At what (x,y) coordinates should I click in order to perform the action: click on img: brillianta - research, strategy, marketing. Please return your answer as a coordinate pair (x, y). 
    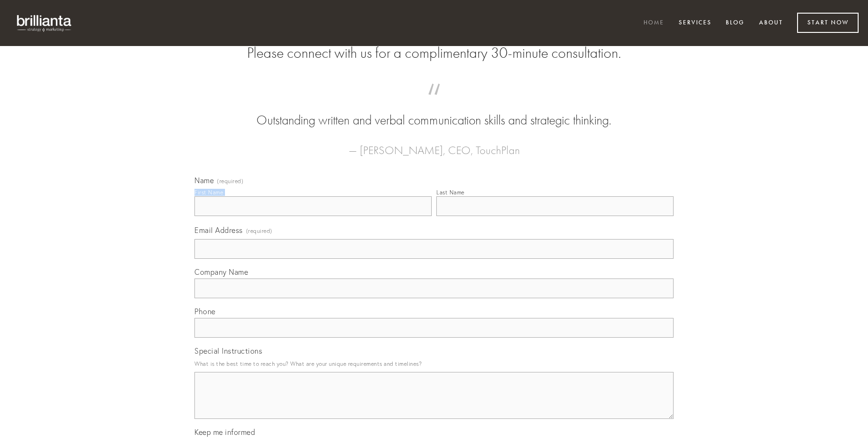
    Looking at the image, I should click on (45, 23).